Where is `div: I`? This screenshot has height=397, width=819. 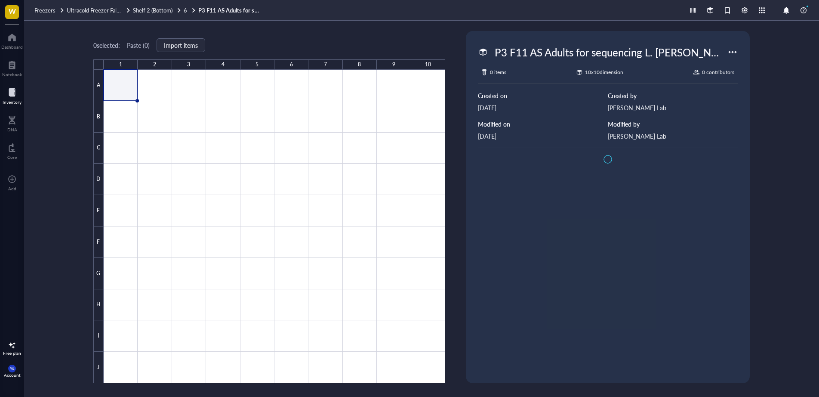
div: I is located at coordinates (98, 335).